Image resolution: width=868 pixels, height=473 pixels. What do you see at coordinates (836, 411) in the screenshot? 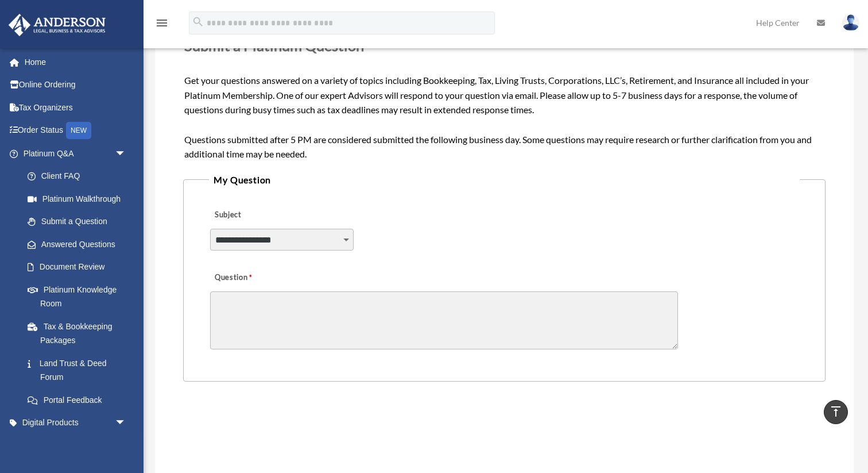
I see `i: vertical_align_top` at bounding box center [836, 411].